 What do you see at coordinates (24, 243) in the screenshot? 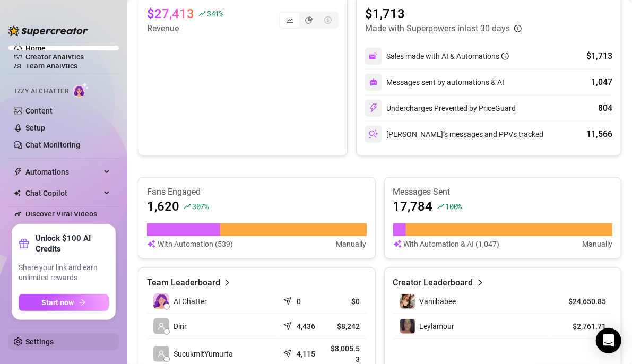
I see `span: gift` at bounding box center [24, 243].